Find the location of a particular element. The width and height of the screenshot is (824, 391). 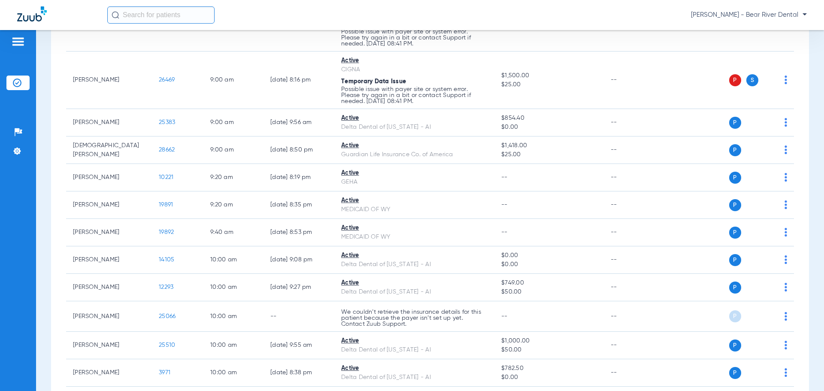

img: Zuub Logo is located at coordinates (32, 14).